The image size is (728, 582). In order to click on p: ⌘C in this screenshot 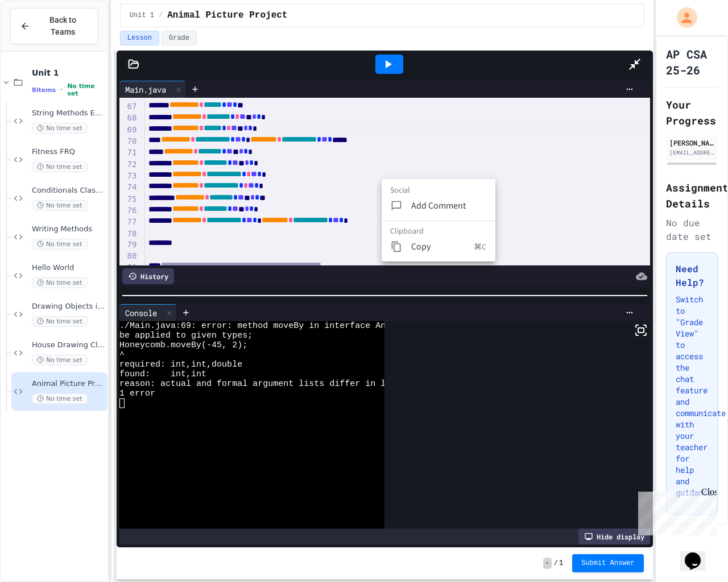, I will do `click(480, 247)`.